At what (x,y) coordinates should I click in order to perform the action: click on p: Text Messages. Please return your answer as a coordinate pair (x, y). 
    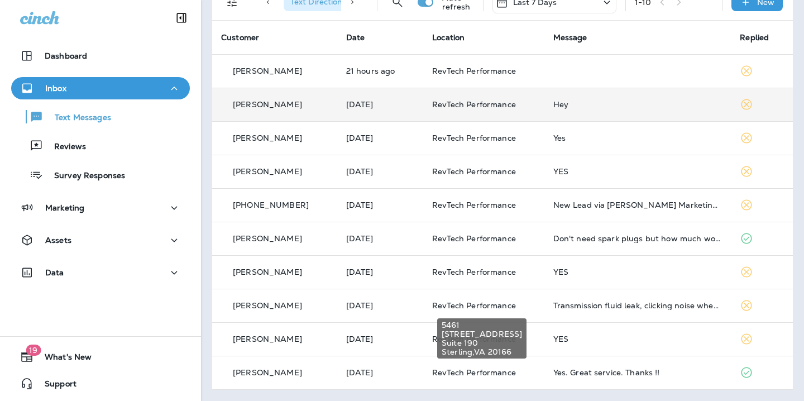
    Looking at the image, I should click on (77, 118).